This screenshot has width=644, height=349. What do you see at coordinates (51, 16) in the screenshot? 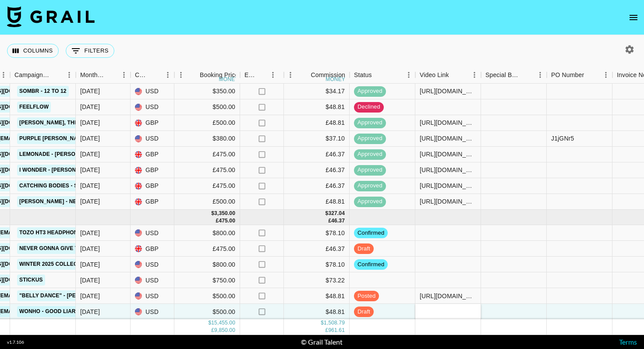
I see `img: Grail Talent` at bounding box center [51, 16].